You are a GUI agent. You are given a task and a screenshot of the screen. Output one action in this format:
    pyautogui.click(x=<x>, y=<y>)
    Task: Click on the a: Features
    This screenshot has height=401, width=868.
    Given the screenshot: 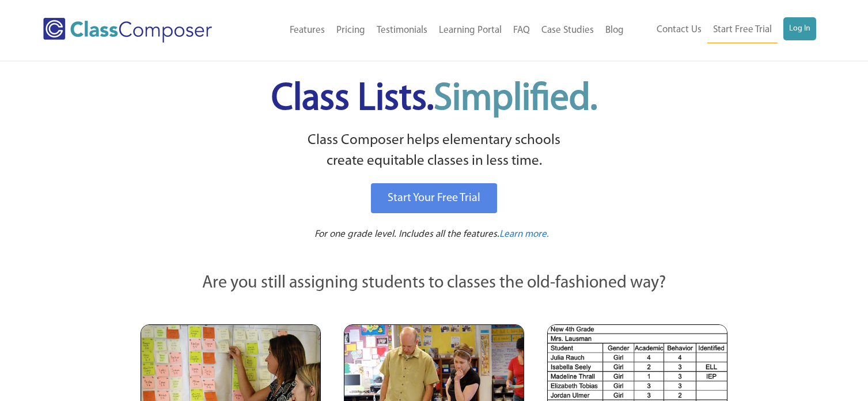 What is the action you would take?
    pyautogui.click(x=307, y=31)
    